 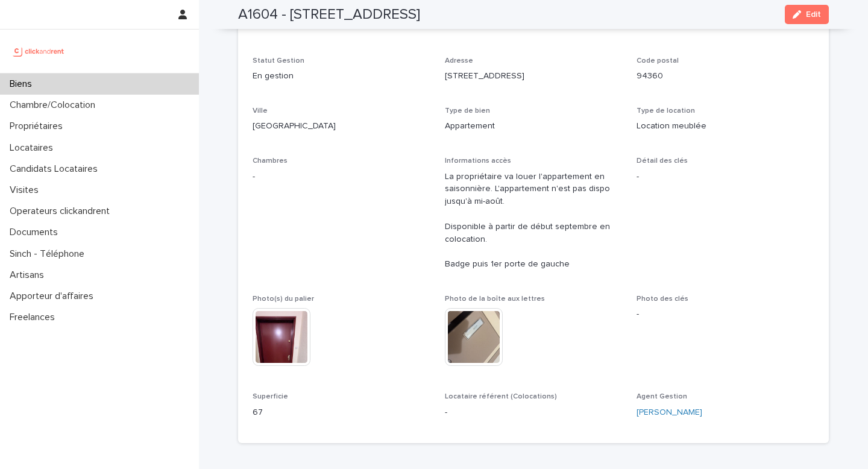 I want to click on span: Agent Gestion, so click(x=662, y=397).